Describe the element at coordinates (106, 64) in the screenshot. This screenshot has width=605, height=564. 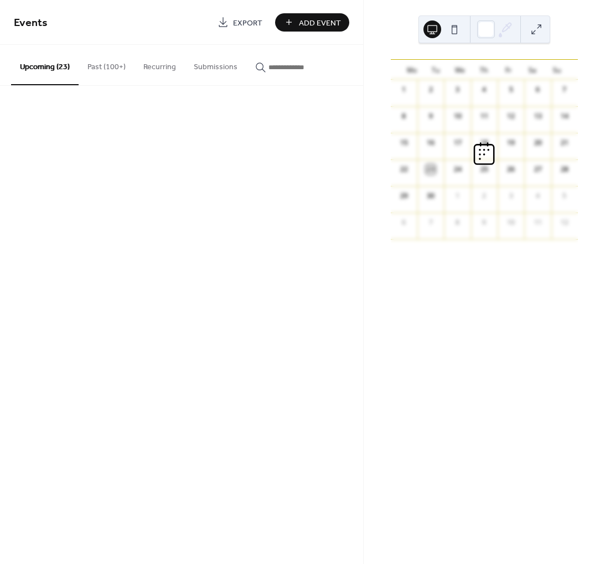
I see `button: Past (100+)` at that location.